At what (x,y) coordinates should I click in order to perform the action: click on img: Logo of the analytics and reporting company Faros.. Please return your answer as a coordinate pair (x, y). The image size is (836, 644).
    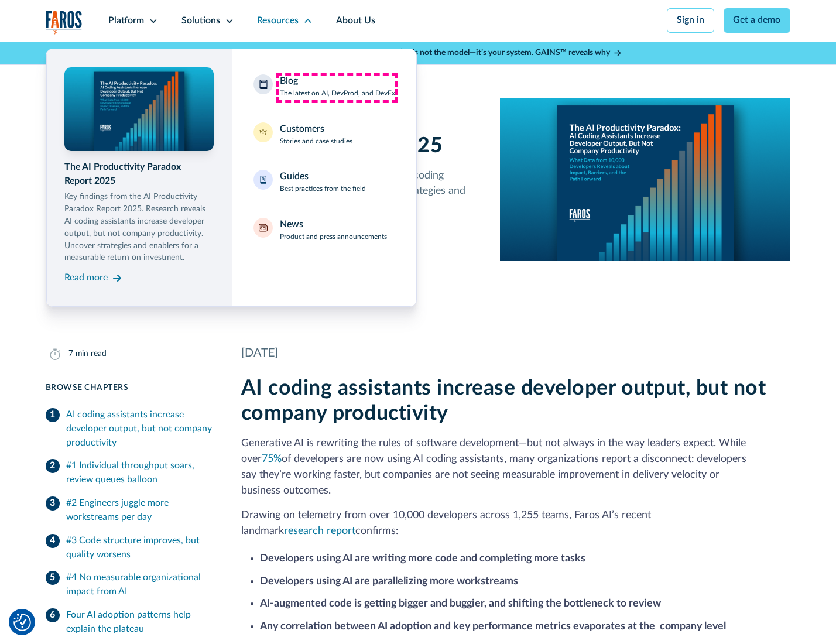
    Looking at the image, I should click on (64, 22).